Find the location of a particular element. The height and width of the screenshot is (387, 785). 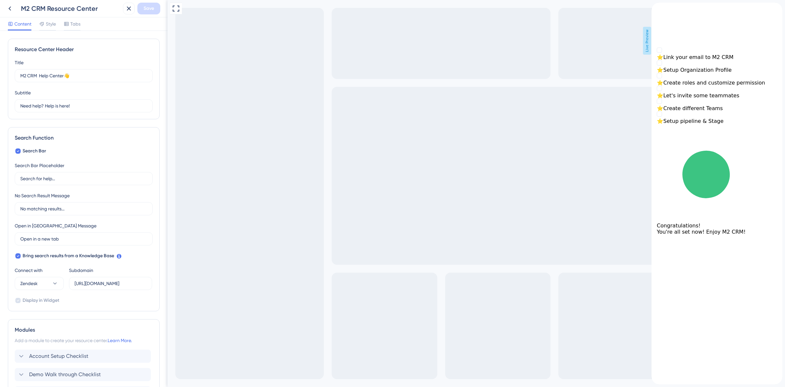

div: Search Bar Placeholder is located at coordinates (40, 165).